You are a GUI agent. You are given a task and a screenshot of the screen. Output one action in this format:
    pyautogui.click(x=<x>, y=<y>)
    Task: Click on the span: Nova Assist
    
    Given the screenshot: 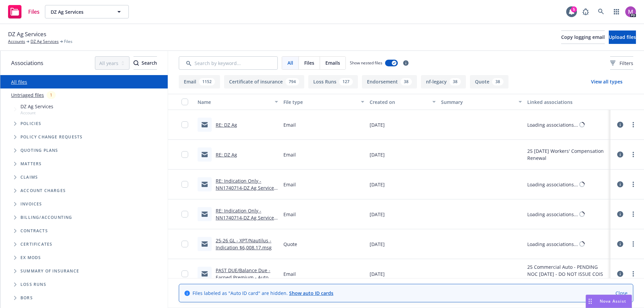 What is the action you would take?
    pyautogui.click(x=613, y=301)
    